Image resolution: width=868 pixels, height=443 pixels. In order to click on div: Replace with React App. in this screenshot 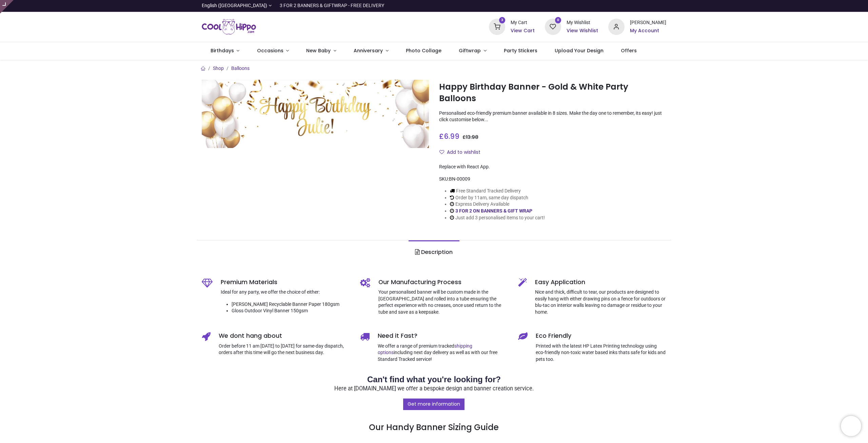, I will do `click(553, 167)`.